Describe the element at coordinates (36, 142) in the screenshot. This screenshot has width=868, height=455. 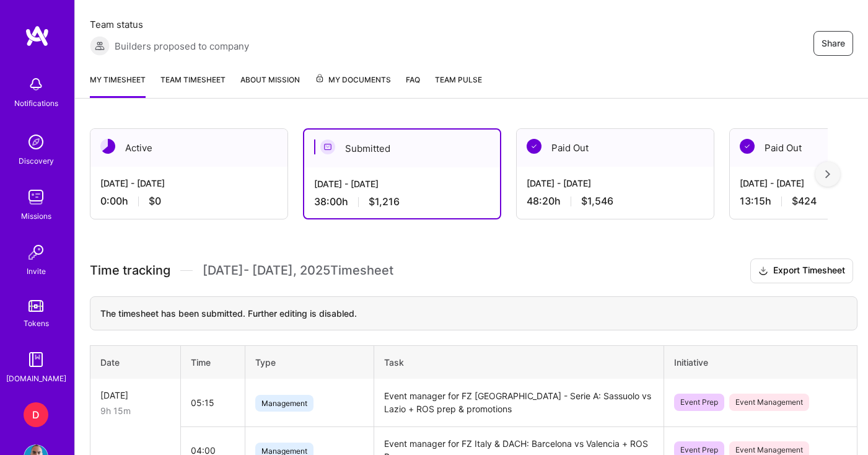
I see `img: discovery` at that location.